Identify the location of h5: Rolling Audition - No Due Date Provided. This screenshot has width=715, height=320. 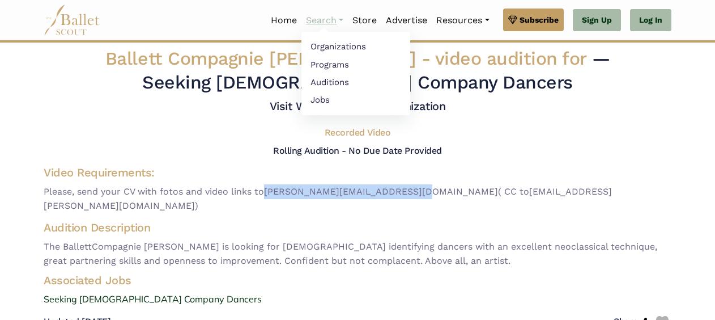
(357, 150).